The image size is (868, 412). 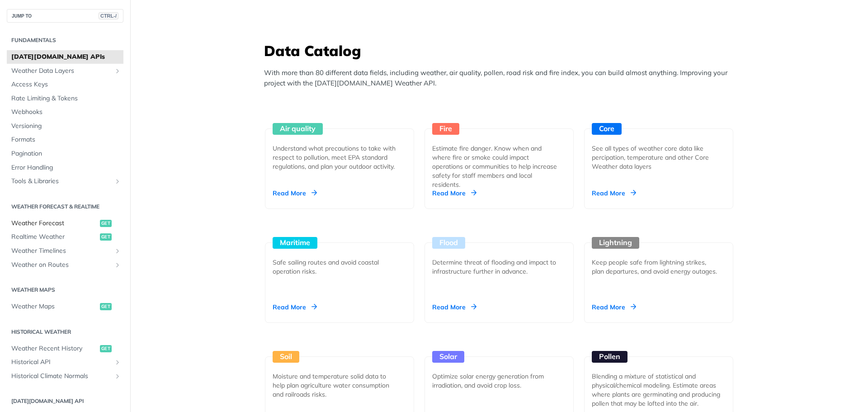 I want to click on button: Show subpages for Historical Climate Normals, so click(x=117, y=376).